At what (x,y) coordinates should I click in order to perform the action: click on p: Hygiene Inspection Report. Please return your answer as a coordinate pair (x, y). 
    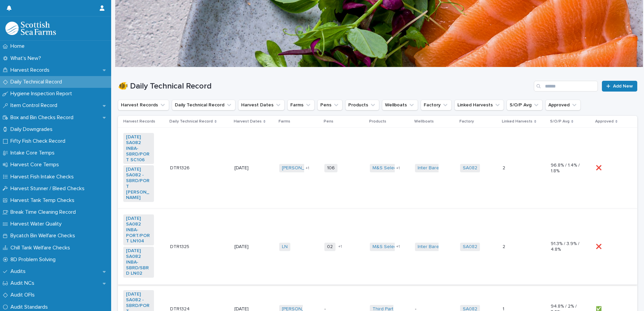
    Looking at the image, I should click on (42, 93).